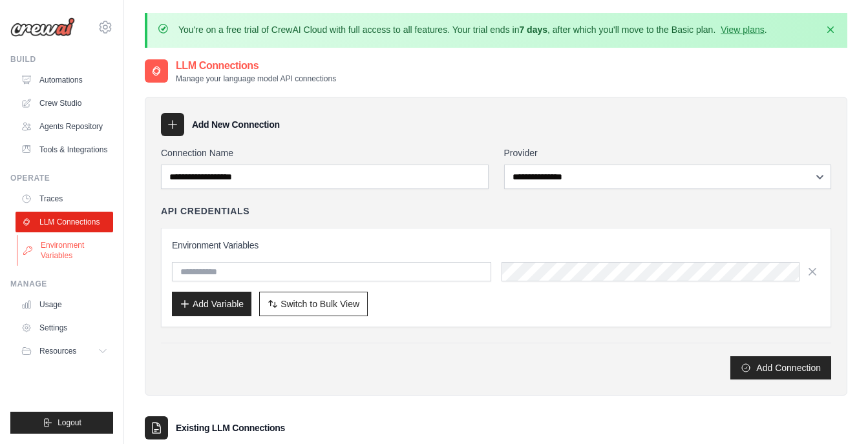  What do you see at coordinates (61, 178) in the screenshot?
I see `div: Operate` at bounding box center [61, 178].